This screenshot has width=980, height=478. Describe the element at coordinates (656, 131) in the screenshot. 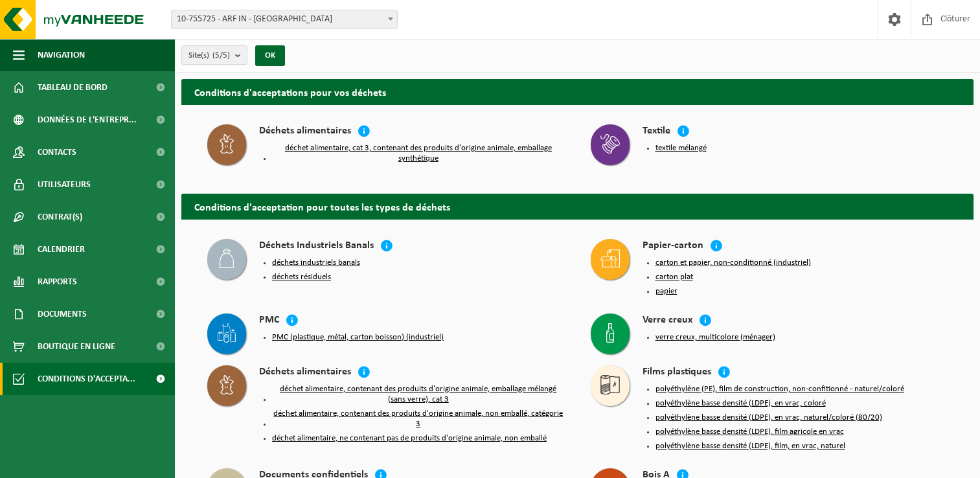

I see `h4: Textile` at that location.